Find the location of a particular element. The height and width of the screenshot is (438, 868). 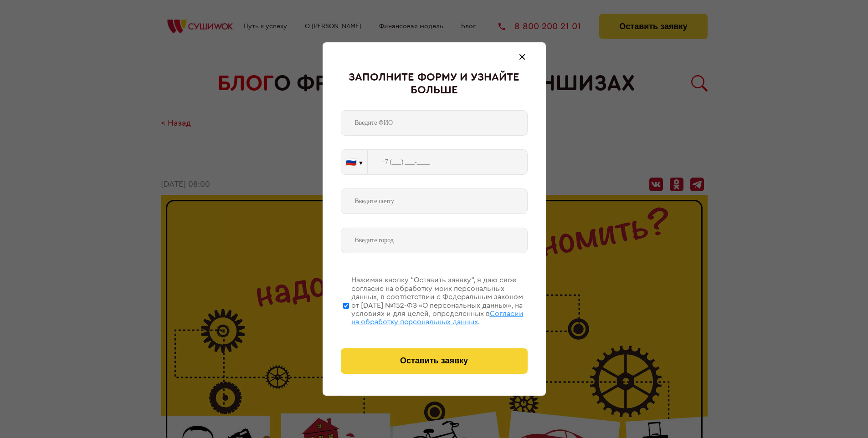

div: Нажимая кнопку “Оставить заявку”, я даю свое согласие на обработку моих персональных данных, в со... is located at coordinates (439, 301).